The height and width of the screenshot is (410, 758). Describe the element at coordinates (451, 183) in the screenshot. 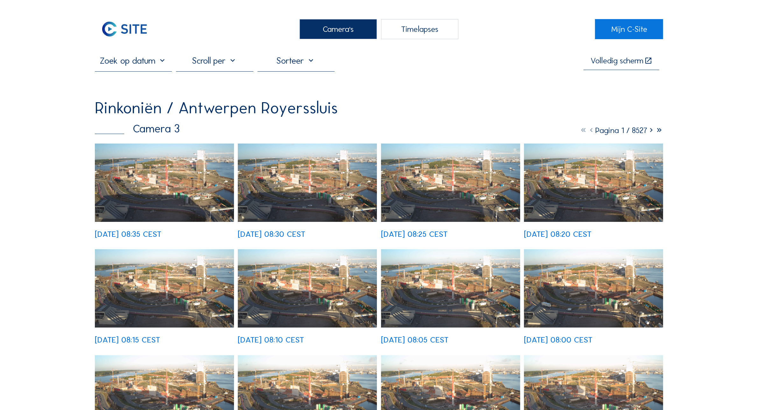

I see `img: image_52934565` at that location.